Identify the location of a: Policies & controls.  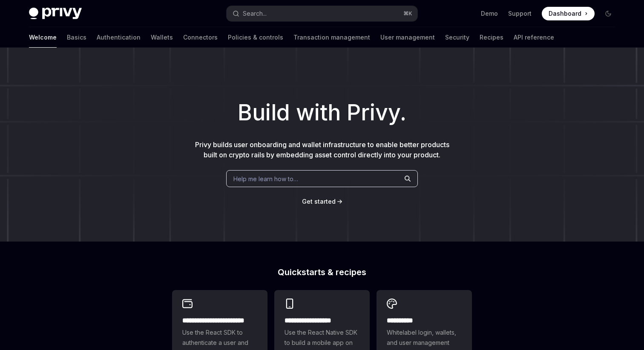
(255, 38).